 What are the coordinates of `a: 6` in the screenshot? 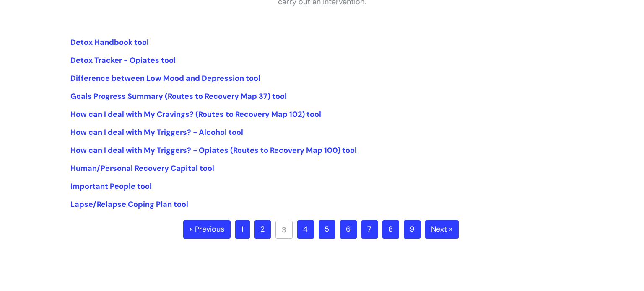 It's located at (349, 229).